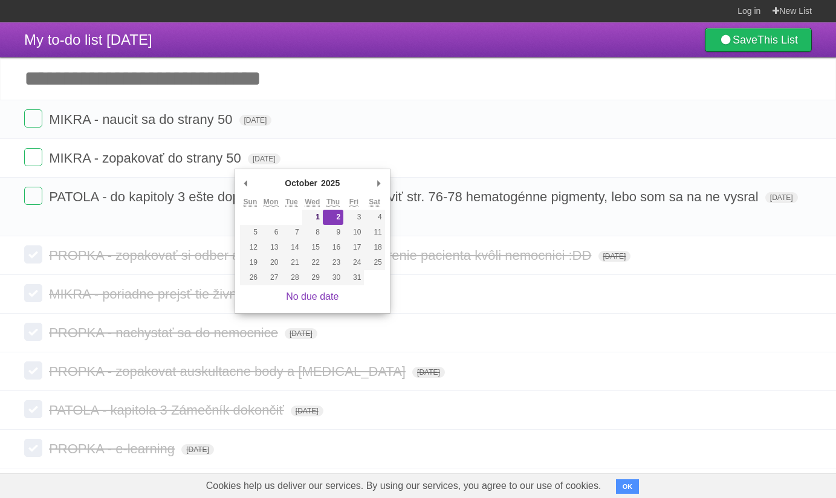 The image size is (836, 498). Describe the element at coordinates (374, 232) in the screenshot. I see `button: 11` at that location.